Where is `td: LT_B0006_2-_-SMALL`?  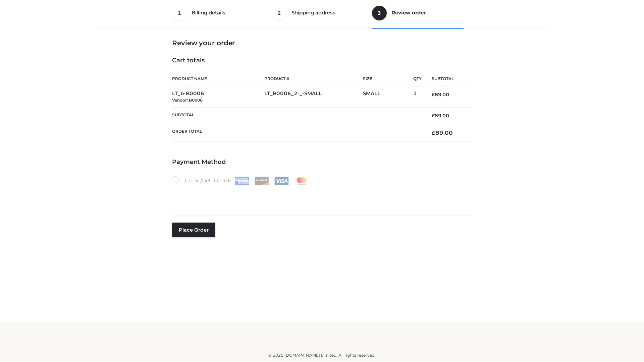 td: LT_B0006_2-_-SMALL is located at coordinates (314, 97).